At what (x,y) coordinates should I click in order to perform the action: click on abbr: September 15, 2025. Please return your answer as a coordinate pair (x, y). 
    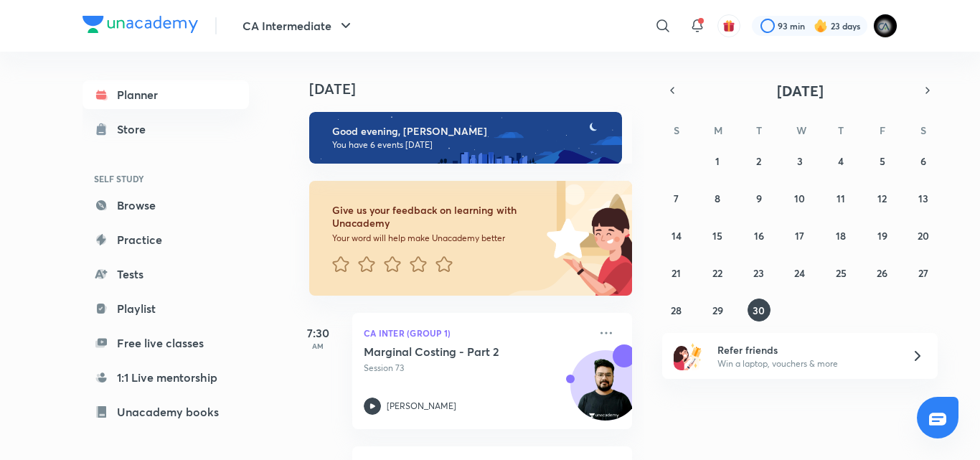
    Looking at the image, I should click on (717, 235).